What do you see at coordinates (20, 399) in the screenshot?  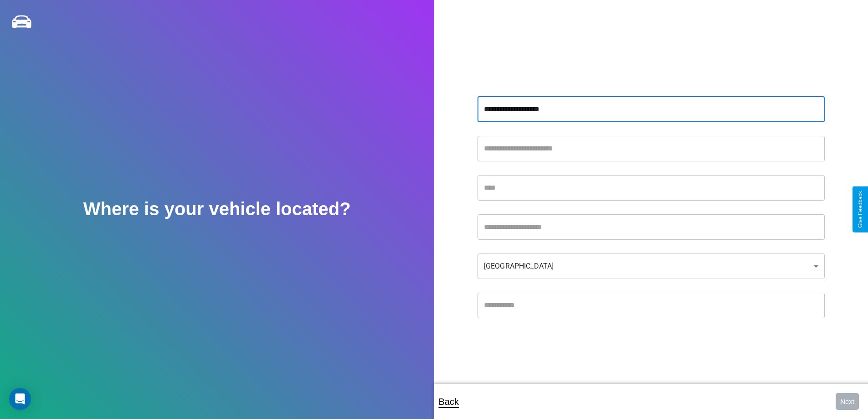 I see `div: Open Intercom Messenger` at bounding box center [20, 399].